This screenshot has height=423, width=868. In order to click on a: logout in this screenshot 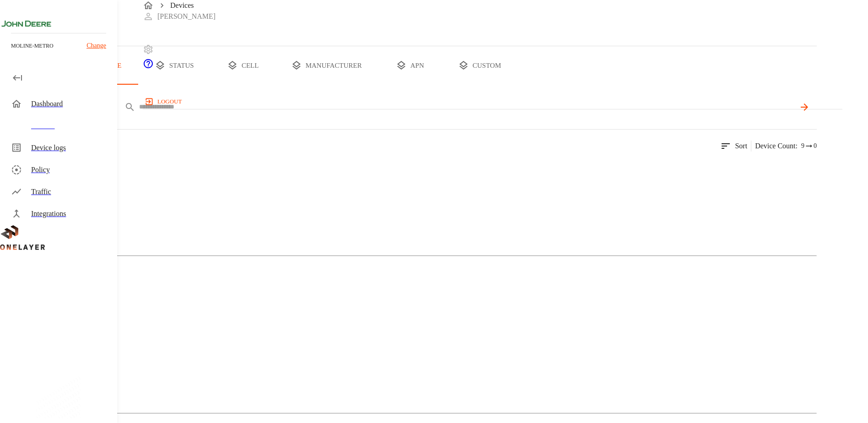, I will do `click(492, 101)`.